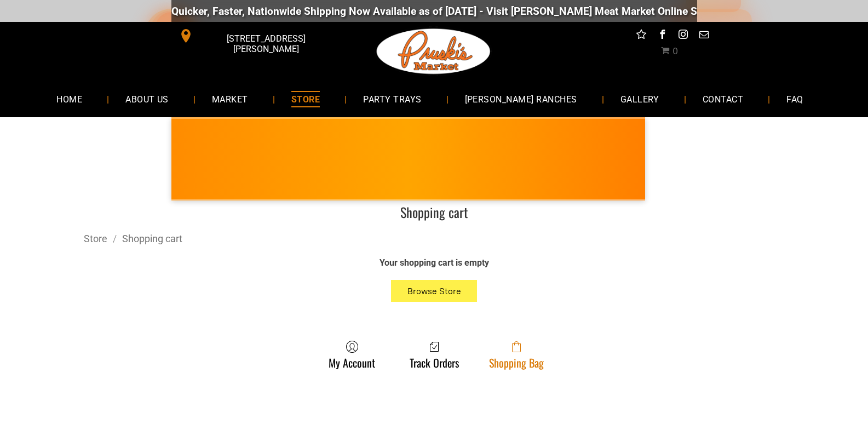 Image resolution: width=868 pixels, height=424 pixels. What do you see at coordinates (152, 238) in the screenshot?
I see `a: Shopping cart` at bounding box center [152, 238].